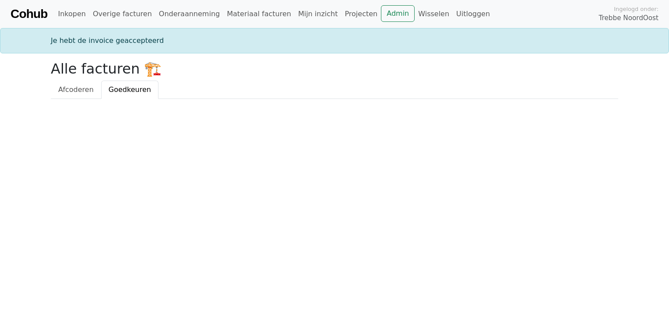  What do you see at coordinates (361, 14) in the screenshot?
I see `a: Projecten` at bounding box center [361, 14].